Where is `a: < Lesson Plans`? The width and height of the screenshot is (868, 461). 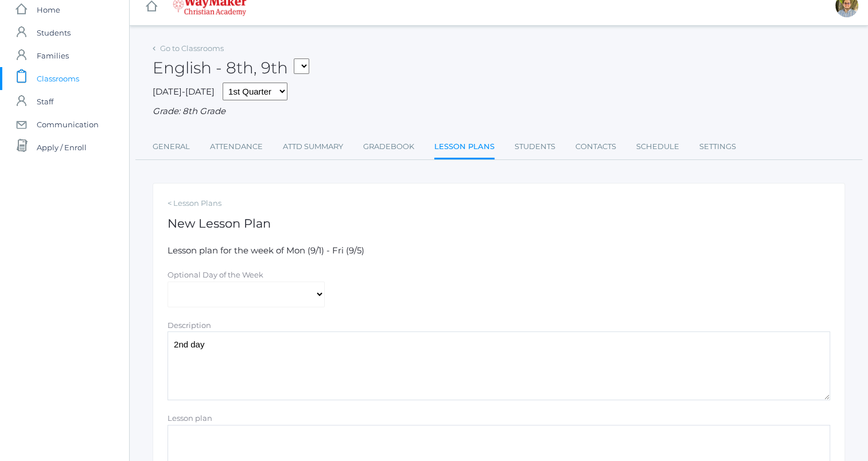
a: < Lesson Plans is located at coordinates (498, 203).